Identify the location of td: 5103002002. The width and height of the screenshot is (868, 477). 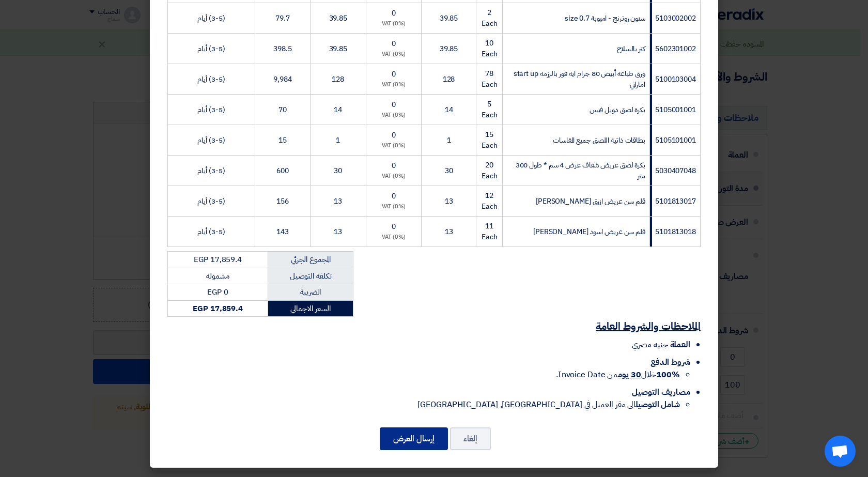
(675, 18).